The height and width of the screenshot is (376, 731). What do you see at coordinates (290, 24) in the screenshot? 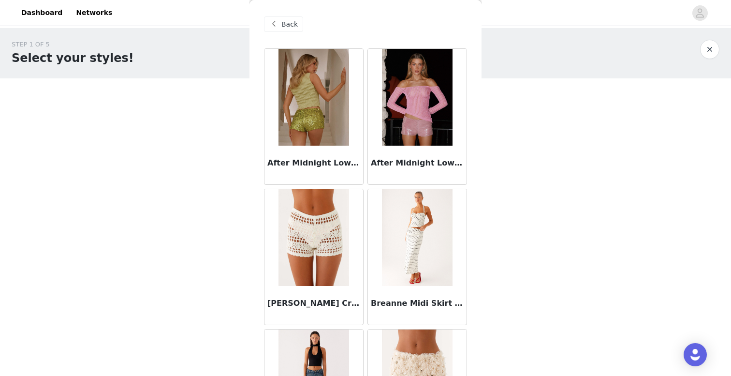
I see `span: Back` at bounding box center [290, 24].